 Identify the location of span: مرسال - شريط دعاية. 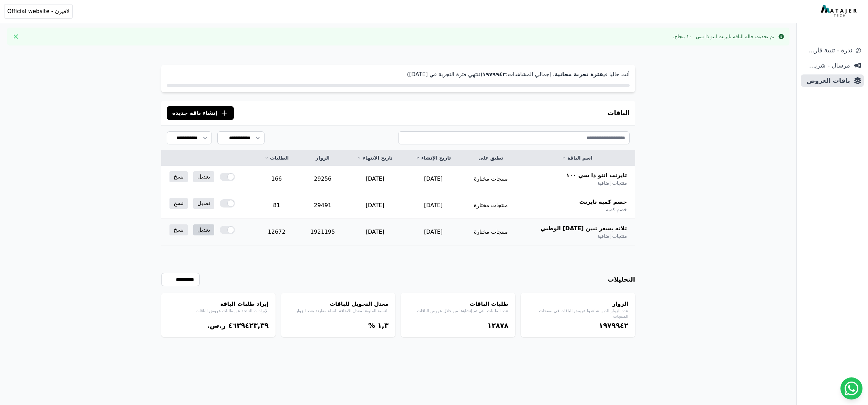
(827, 66).